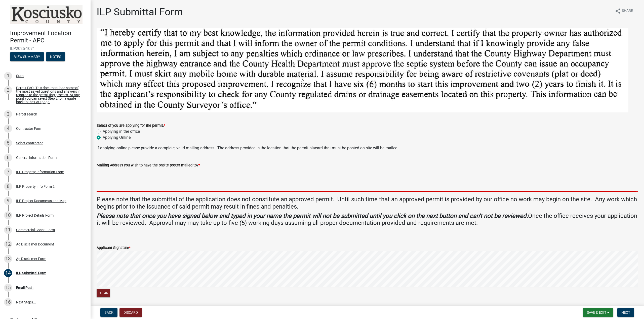  Describe the element at coordinates (8, 288) in the screenshot. I see `div: 15` at that location.